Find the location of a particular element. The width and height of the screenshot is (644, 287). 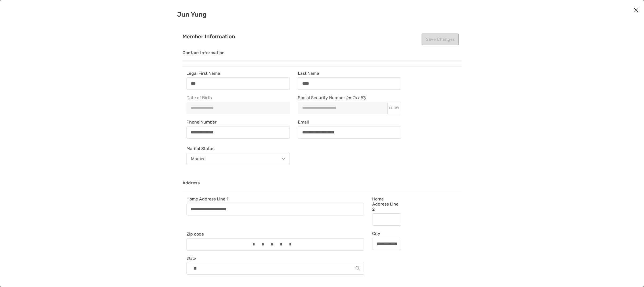

span: Marital Status is located at coordinates (238, 149).